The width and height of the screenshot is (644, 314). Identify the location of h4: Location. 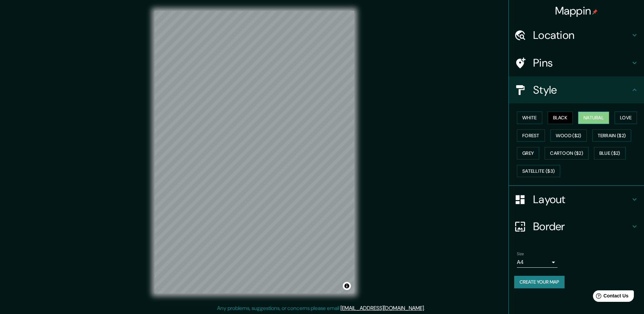
(582, 35).